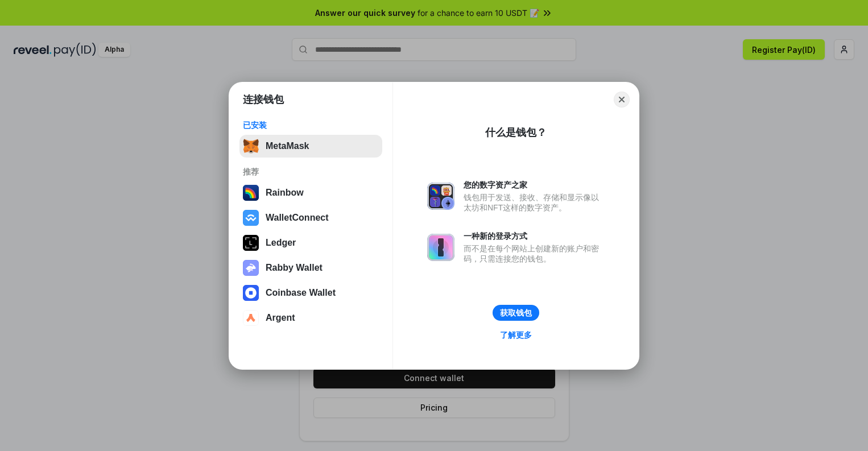 The height and width of the screenshot is (451, 868). I want to click on div: 钱包用于发送、接收、存储和显示像以太坊和NFT这样的数字资产。, so click(534, 202).